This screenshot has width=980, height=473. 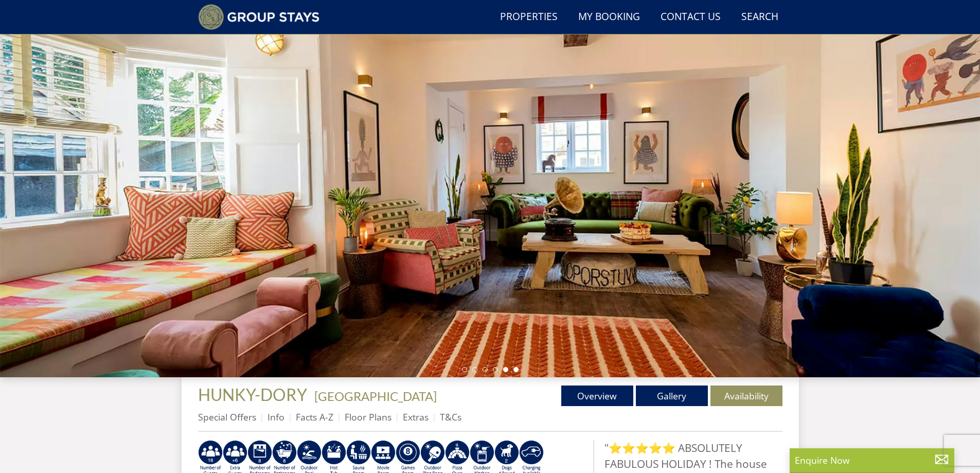 What do you see at coordinates (609, 17) in the screenshot?
I see `a: My Booking` at bounding box center [609, 17].